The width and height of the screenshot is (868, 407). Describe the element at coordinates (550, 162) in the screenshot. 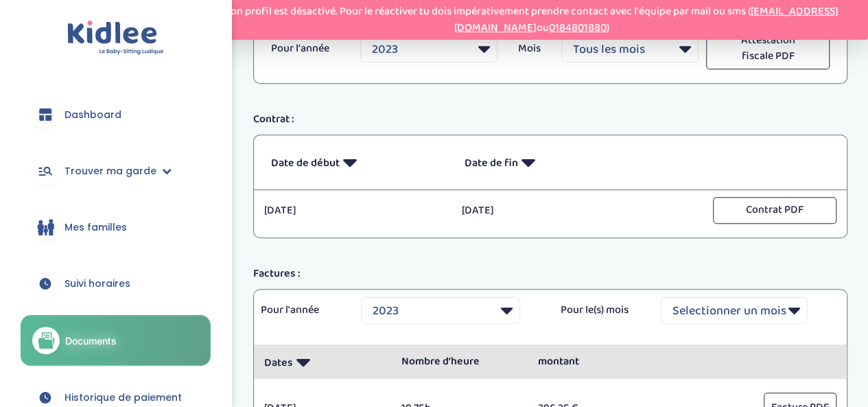

I see `p: Date de fin` at that location.